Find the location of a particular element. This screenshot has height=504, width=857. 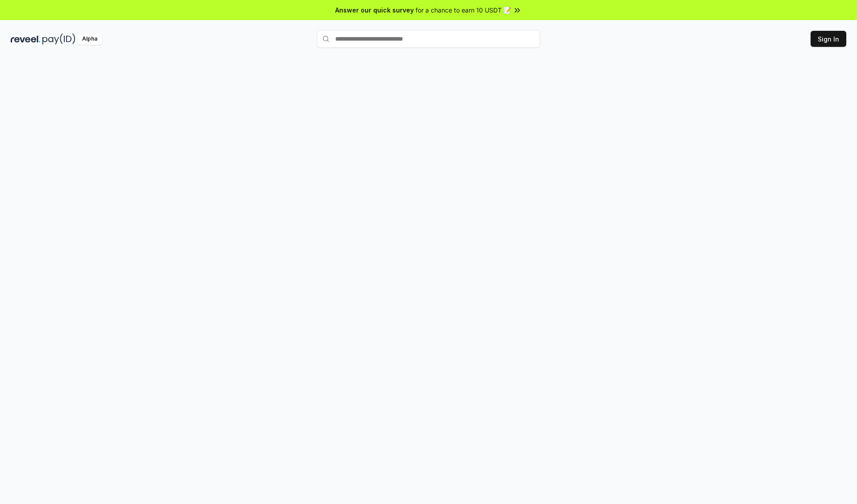

span: for a chance to earn 10 USDT 📝 is located at coordinates (464, 10).